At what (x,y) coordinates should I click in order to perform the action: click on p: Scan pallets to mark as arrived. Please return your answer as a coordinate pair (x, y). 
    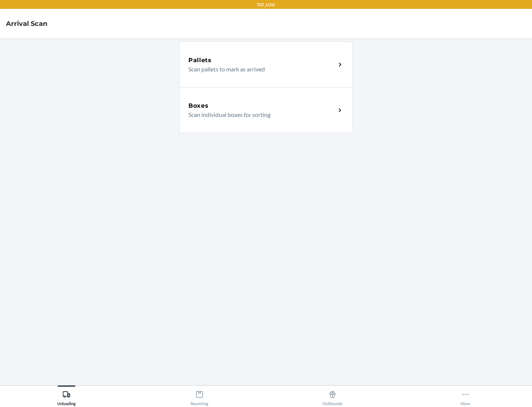
    Looking at the image, I should click on (259, 69).